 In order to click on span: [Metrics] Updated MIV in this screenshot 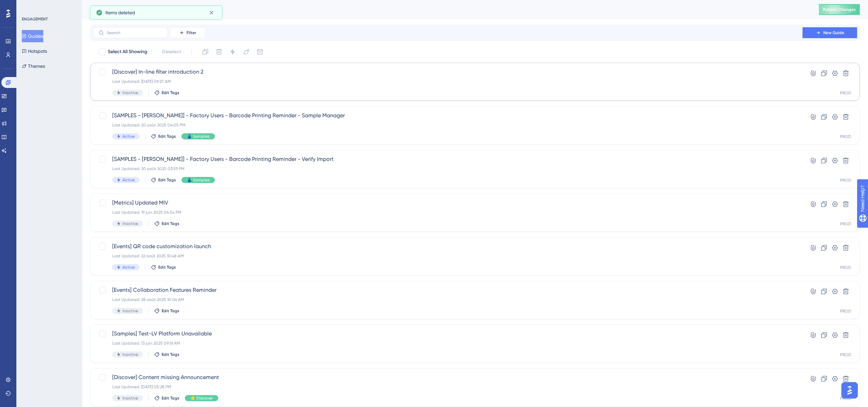, I will do `click(448, 203)`.